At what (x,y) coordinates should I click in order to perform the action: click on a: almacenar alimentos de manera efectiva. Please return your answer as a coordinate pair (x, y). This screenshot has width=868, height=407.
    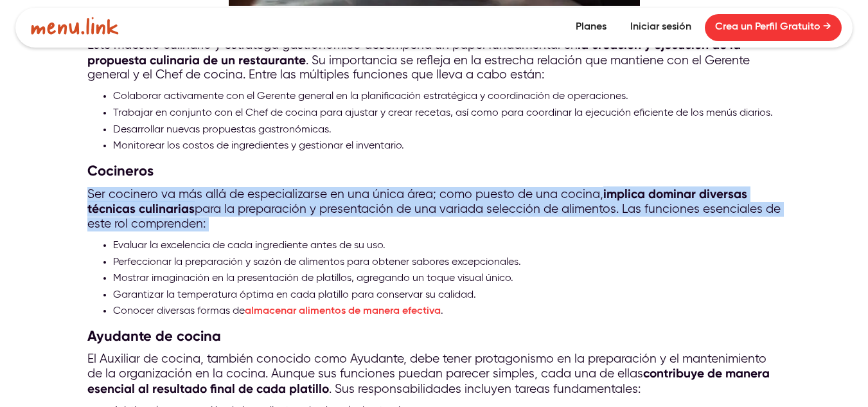
    Looking at the image, I should click on (343, 311).